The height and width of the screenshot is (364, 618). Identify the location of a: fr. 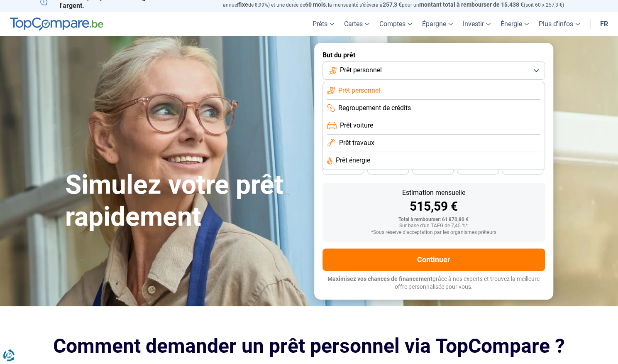
(604, 23).